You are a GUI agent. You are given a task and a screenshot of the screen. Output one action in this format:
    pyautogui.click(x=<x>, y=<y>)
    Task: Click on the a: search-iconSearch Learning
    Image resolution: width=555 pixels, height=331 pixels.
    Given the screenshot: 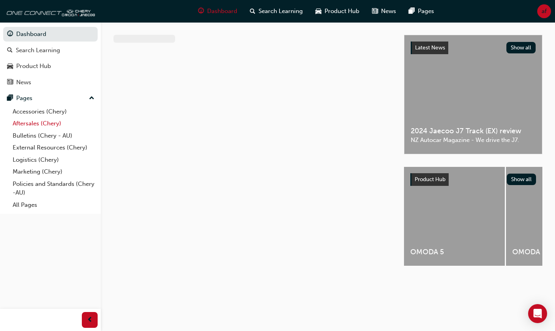 What is the action you would take?
    pyautogui.click(x=276, y=11)
    